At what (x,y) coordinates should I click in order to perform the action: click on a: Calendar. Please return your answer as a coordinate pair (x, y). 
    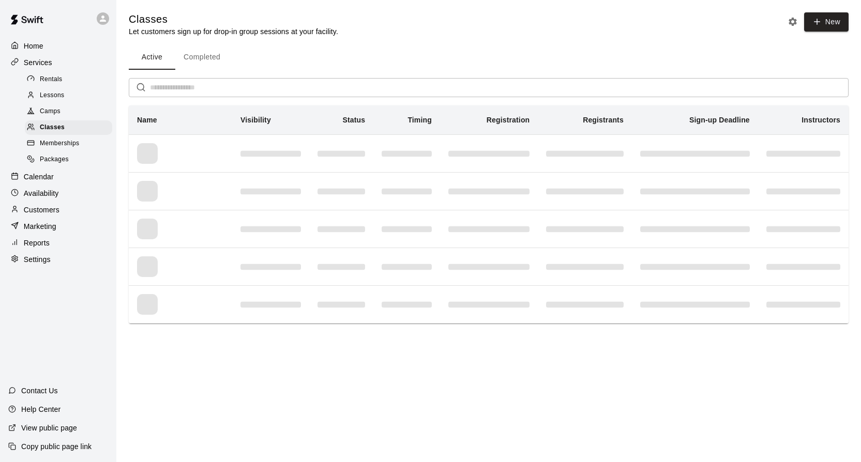
    Looking at the image, I should click on (58, 177).